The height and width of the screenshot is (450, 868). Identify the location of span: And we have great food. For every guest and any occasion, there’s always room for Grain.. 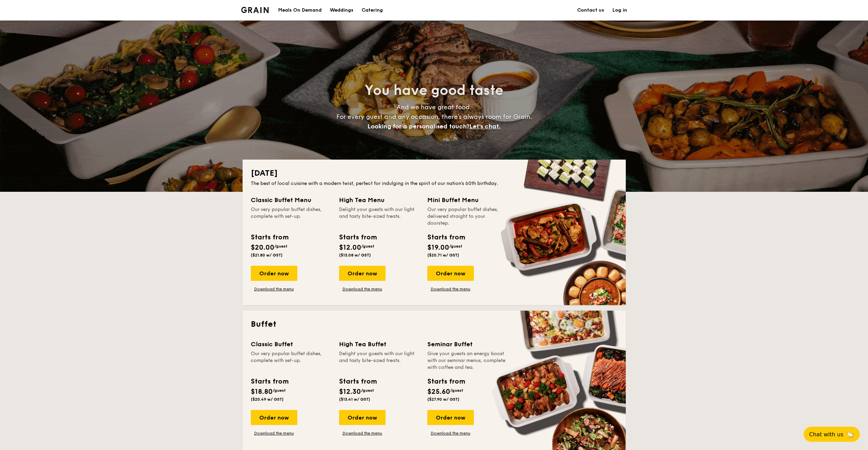
(434, 117).